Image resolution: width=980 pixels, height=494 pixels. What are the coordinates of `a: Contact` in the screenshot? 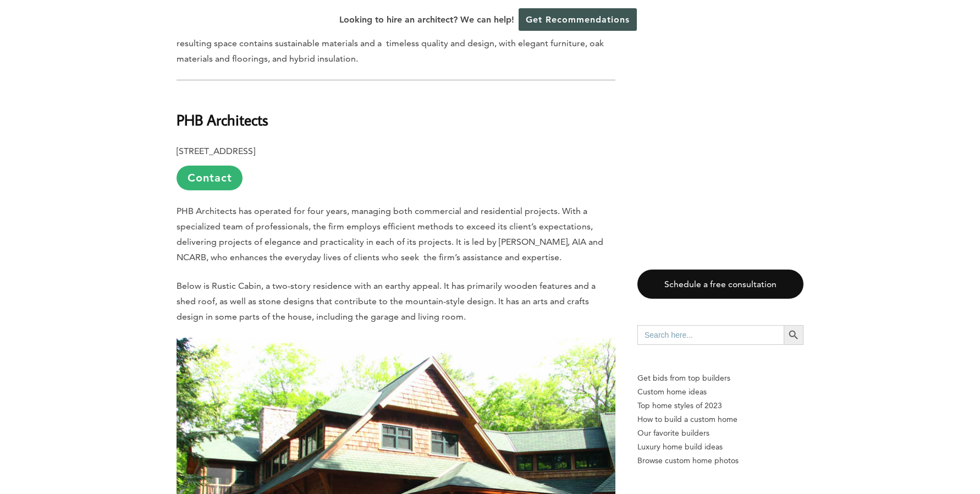 It's located at (210, 178).